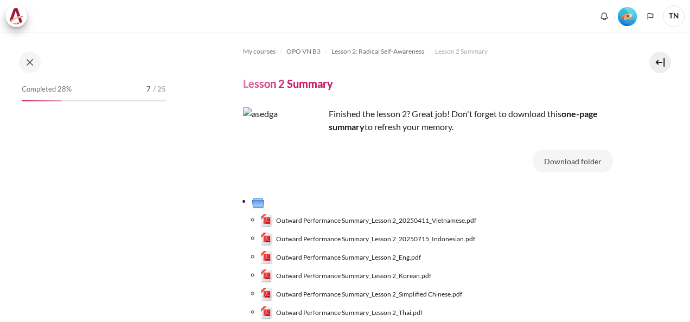 The width and height of the screenshot is (690, 322). What do you see at coordinates (572, 161) in the screenshot?
I see `button: Download folder` at bounding box center [572, 161].